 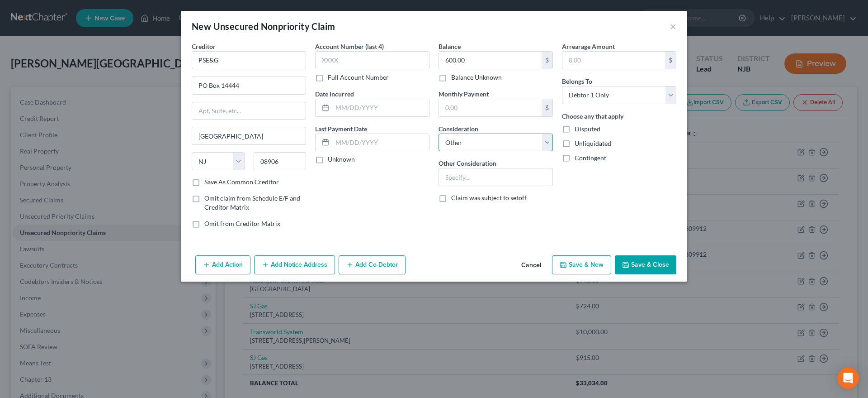 What do you see at coordinates (476, 77) in the screenshot?
I see `label: Balance Unknown` at bounding box center [476, 77].